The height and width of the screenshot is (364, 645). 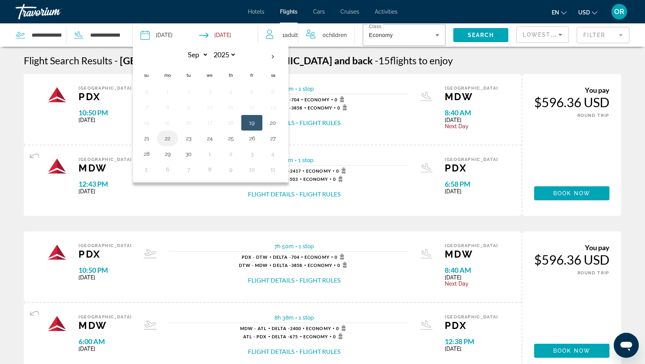 I want to click on button: Day 17, so click(x=210, y=123).